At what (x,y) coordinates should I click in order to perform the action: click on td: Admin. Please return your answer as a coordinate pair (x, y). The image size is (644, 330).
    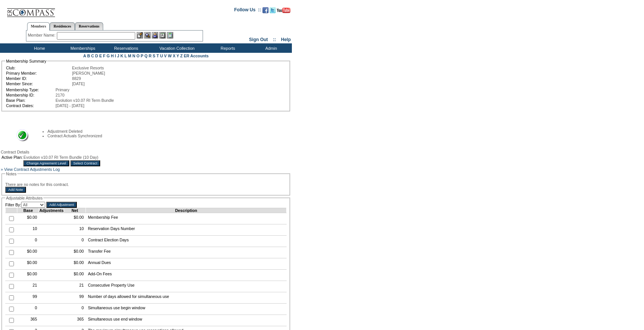
    Looking at the image, I should click on (270, 48).